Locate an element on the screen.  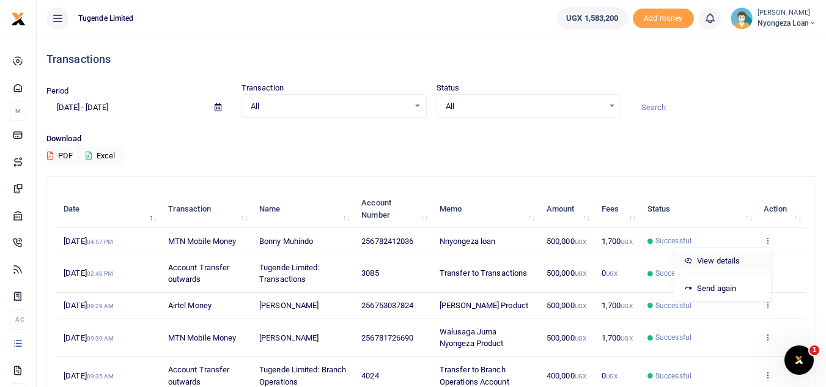
label: Transaction is located at coordinates (262, 88).